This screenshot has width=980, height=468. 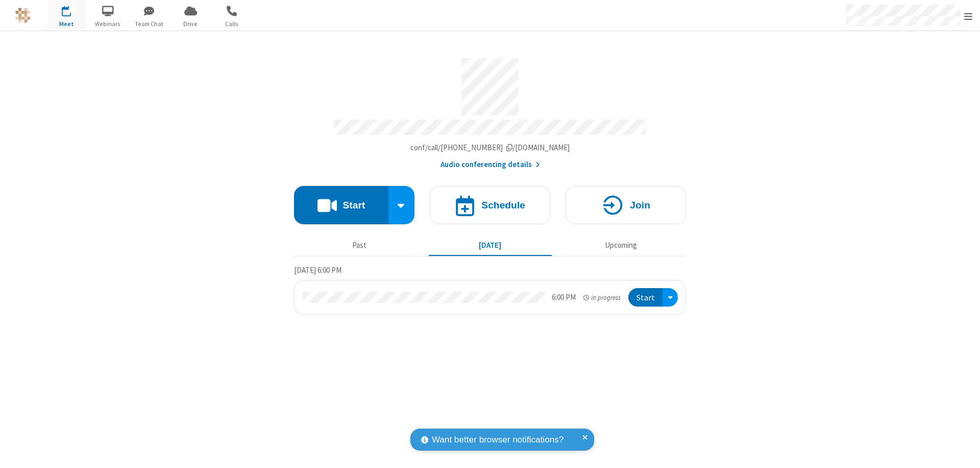 What do you see at coordinates (490, 110) in the screenshot?
I see `section: Account details` at bounding box center [490, 110].